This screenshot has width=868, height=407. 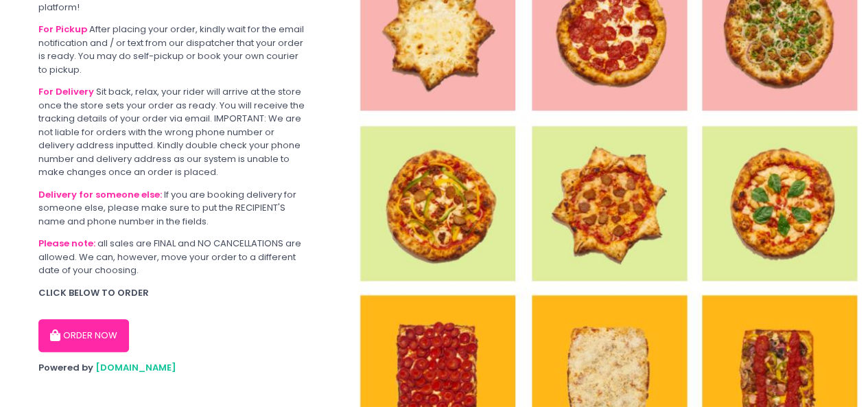 I want to click on b: For Delivery, so click(x=66, y=91).